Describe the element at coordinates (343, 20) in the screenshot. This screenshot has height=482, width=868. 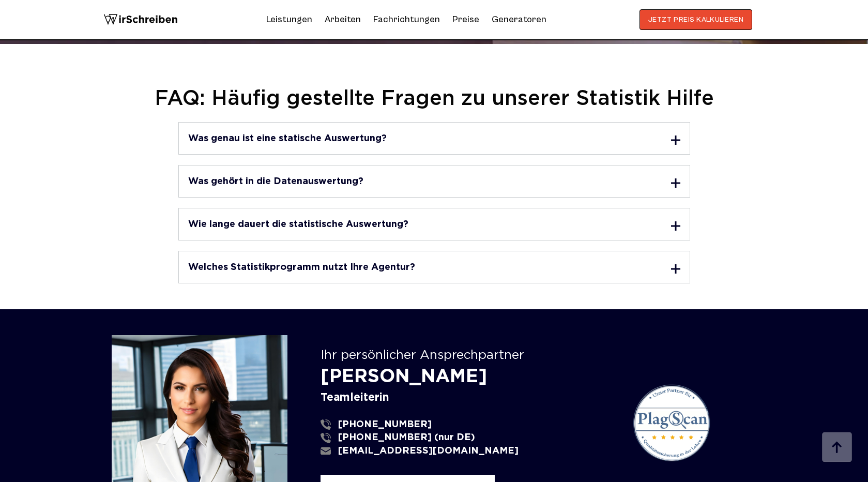
I see `a: Arbeiten` at that location.